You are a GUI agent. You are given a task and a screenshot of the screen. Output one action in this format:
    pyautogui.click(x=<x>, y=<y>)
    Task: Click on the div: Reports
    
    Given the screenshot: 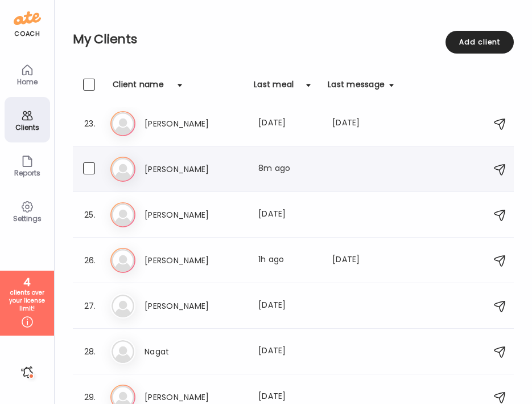 What is the action you would take?
    pyautogui.click(x=28, y=173)
    